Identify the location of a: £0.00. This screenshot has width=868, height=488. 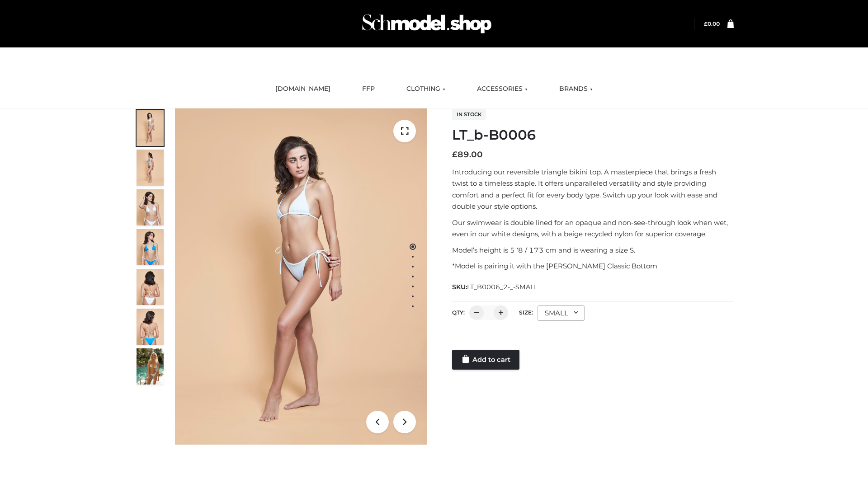
(712, 23).